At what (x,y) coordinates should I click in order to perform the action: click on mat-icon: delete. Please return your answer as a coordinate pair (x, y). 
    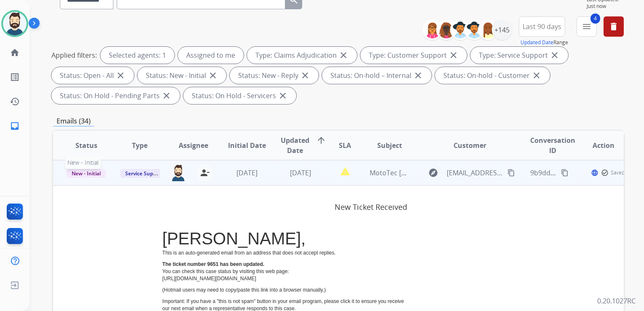
    Looking at the image, I should click on (614, 27).